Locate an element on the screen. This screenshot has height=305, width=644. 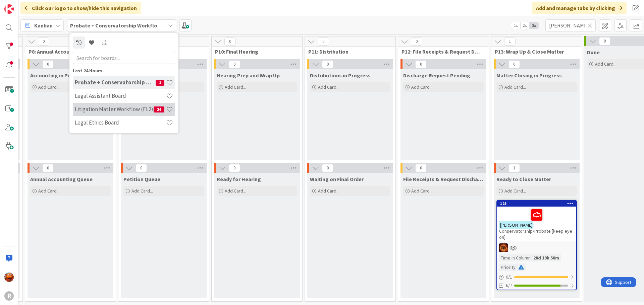
span: 0 / 1 is located at coordinates (509, 277).